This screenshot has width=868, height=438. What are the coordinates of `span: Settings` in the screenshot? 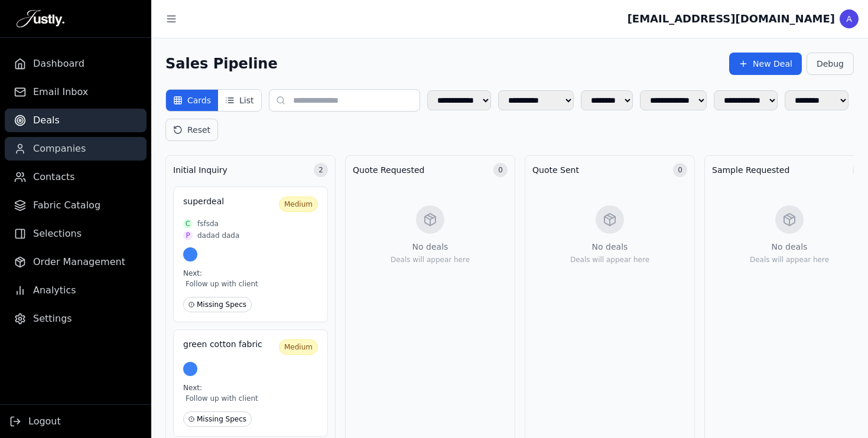 It's located at (53, 319).